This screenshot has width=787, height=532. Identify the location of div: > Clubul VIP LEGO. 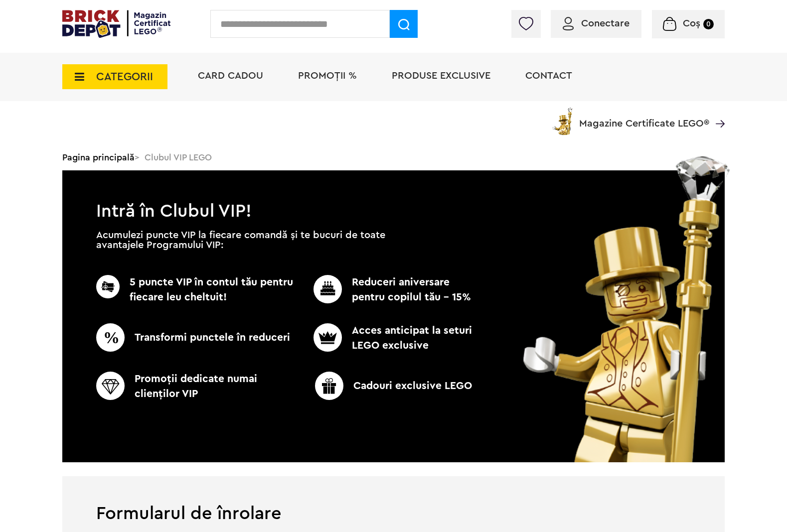
(393, 158).